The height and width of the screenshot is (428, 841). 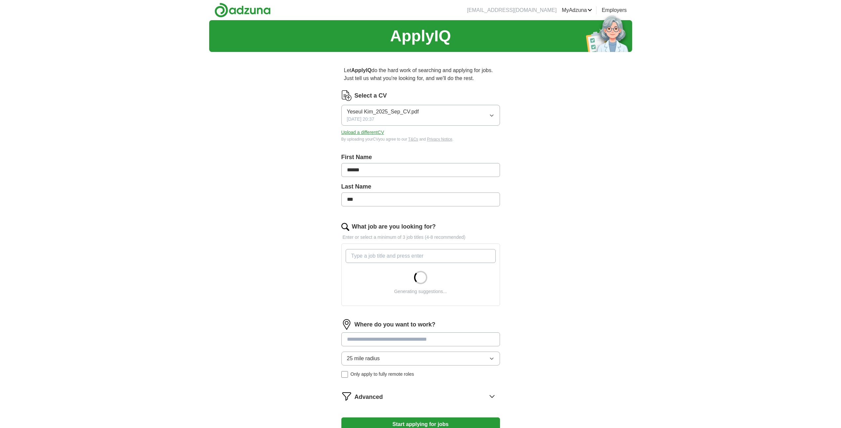 I want to click on label: Where do you want to work?, so click(x=395, y=324).